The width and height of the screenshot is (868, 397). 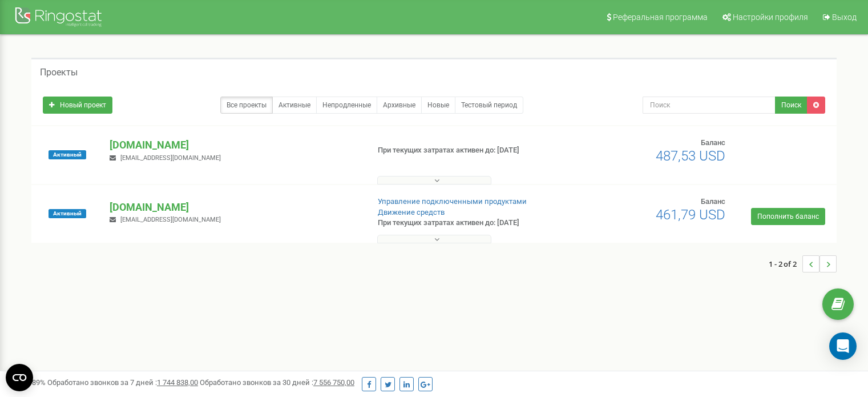 I want to click on span: Выход, so click(x=844, y=17).